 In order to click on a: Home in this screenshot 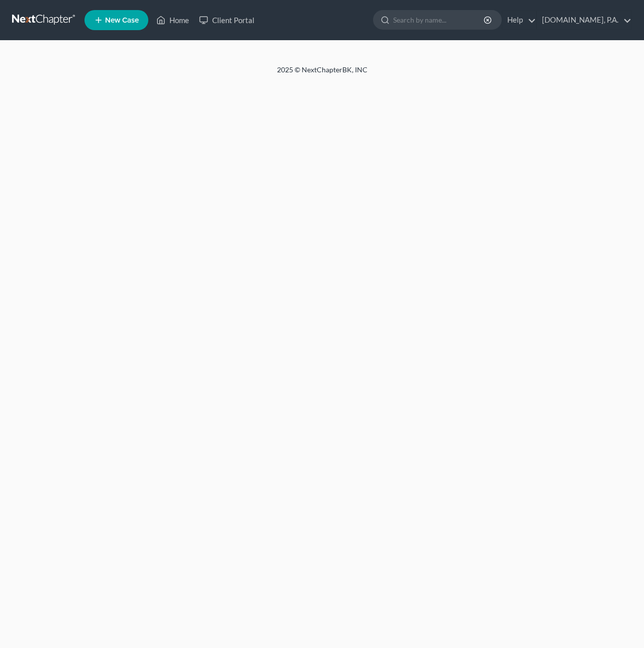, I will do `click(173, 20)`.